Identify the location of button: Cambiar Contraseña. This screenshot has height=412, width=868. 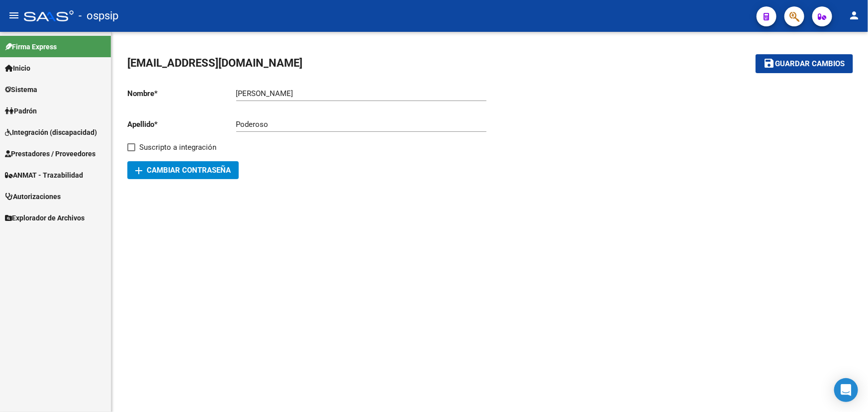
(183, 170).